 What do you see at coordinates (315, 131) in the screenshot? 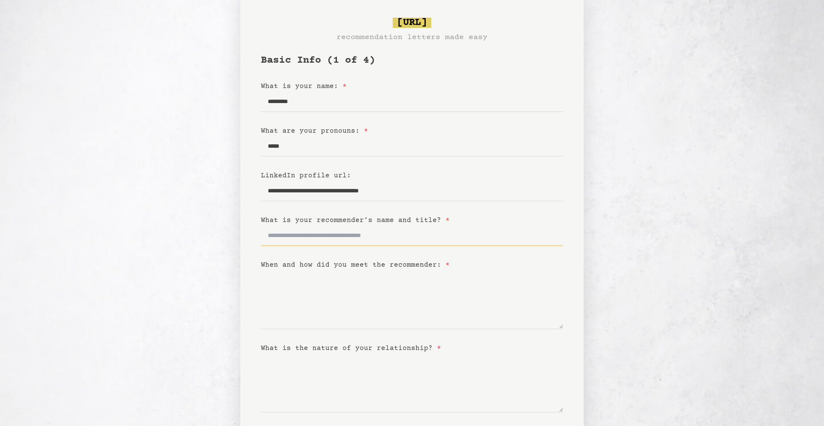
I see `label: What are your pronouns:` at bounding box center [315, 131].